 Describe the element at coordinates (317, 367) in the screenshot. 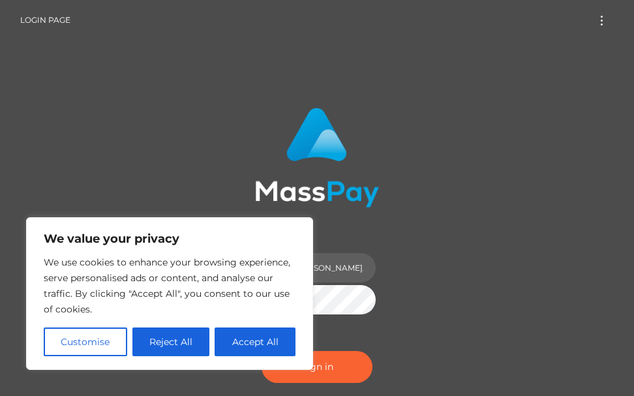

I see `button: Sign in` at that location.